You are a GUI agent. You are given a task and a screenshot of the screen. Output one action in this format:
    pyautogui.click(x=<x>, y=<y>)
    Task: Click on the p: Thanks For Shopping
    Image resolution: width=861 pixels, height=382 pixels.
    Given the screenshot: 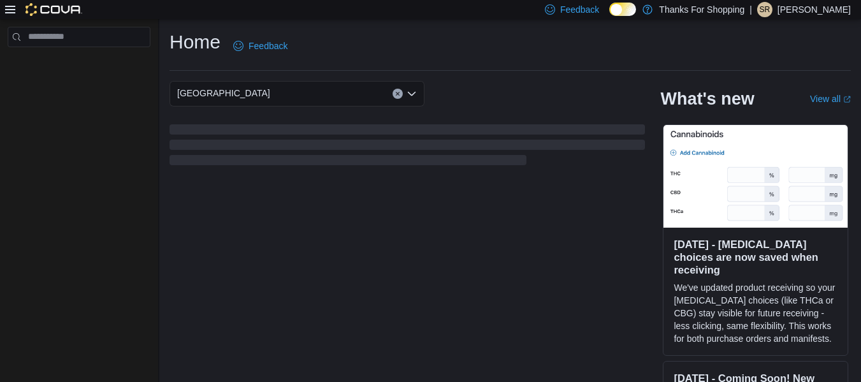 What is the action you would take?
    pyautogui.click(x=702, y=10)
    